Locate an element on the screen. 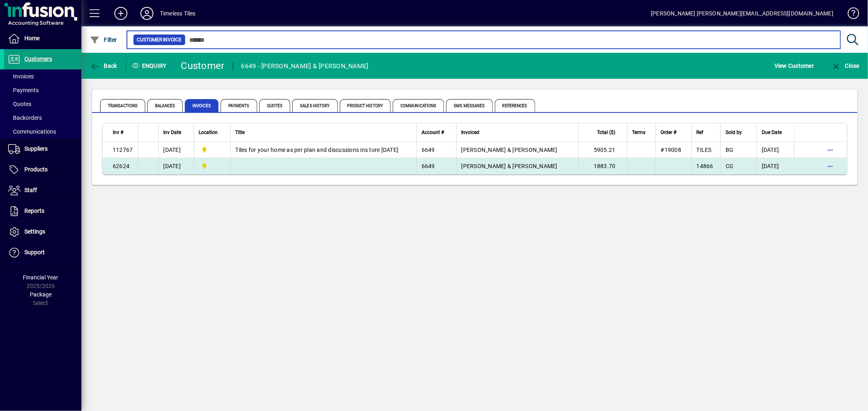 The width and height of the screenshot is (868, 411). span: Support is located at coordinates (35, 253).